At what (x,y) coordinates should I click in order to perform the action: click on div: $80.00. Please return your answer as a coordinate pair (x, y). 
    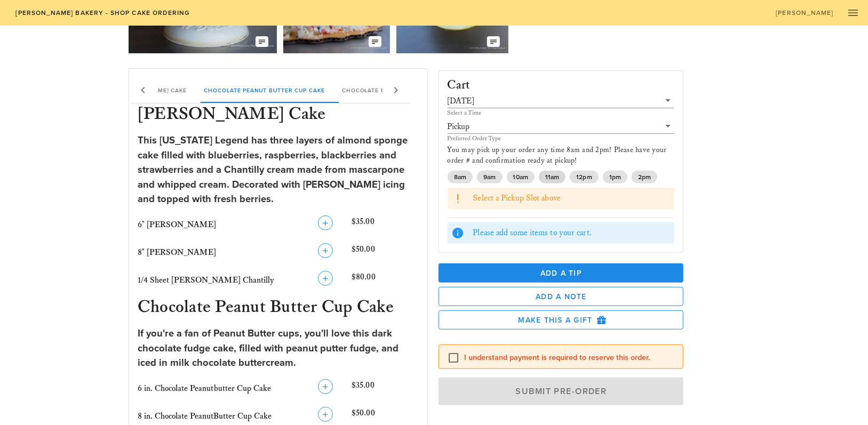
    Looking at the image, I should click on (385, 280).